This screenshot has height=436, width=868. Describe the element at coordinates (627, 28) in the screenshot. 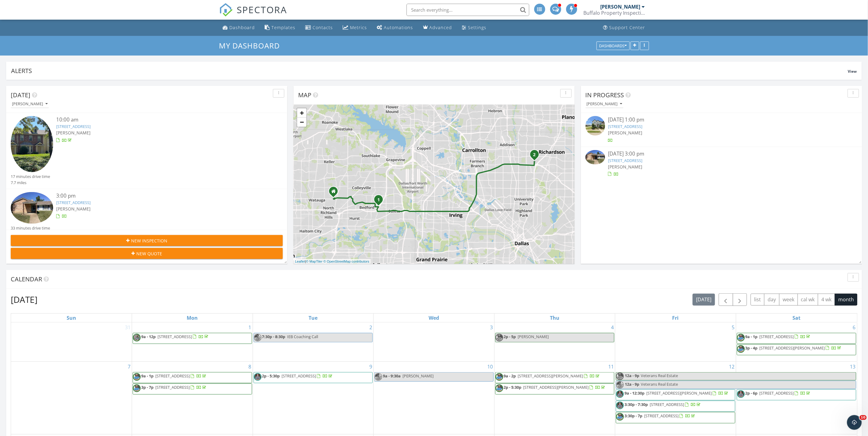

I see `div: Support Center` at that location.